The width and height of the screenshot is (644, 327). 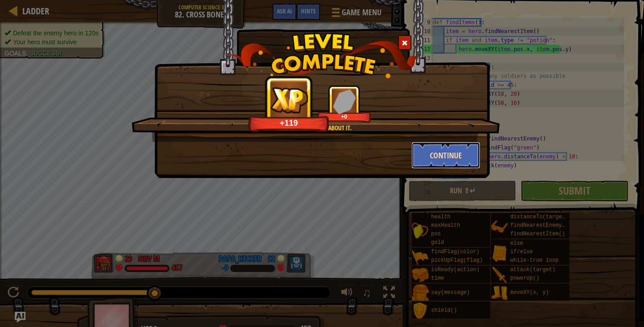 What do you see at coordinates (289, 100) in the screenshot?
I see `img: reward_icon_xp.png` at bounding box center [289, 100].